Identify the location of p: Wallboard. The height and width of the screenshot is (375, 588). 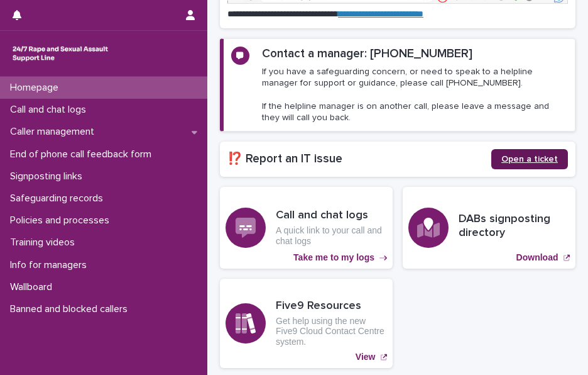
(33, 287).